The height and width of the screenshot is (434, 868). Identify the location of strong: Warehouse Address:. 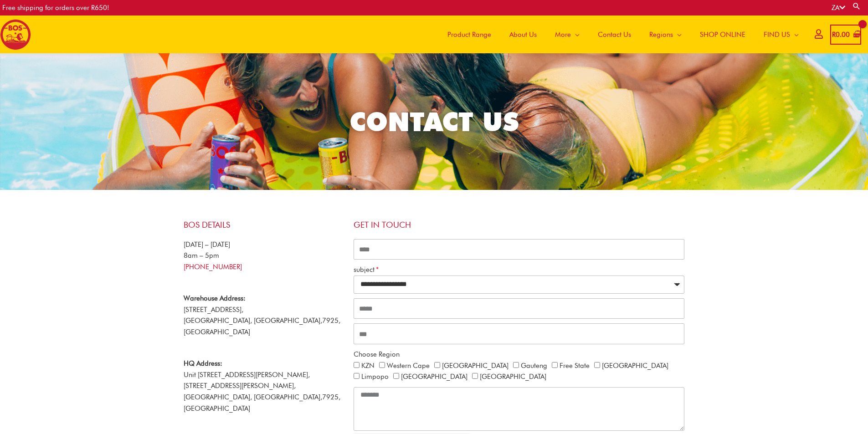
(214, 298).